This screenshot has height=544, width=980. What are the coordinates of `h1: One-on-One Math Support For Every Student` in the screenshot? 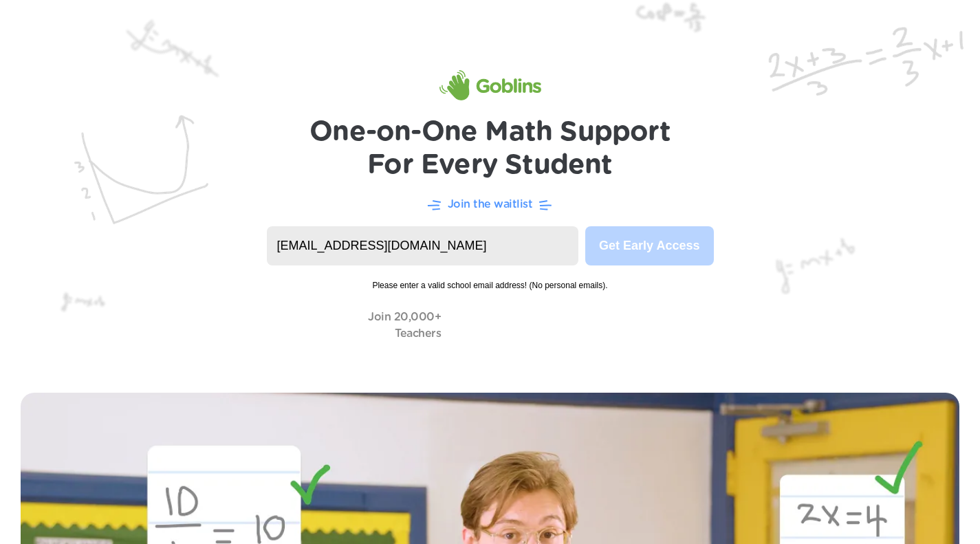 It's located at (490, 148).